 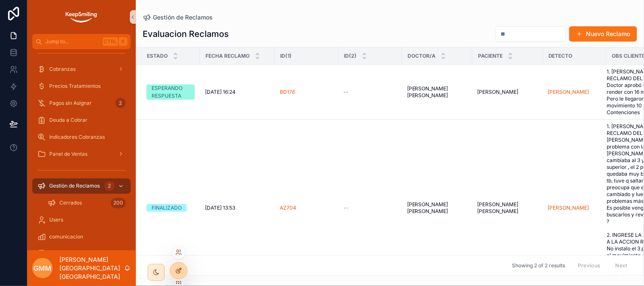 I want to click on span: ID(1), so click(x=286, y=56).